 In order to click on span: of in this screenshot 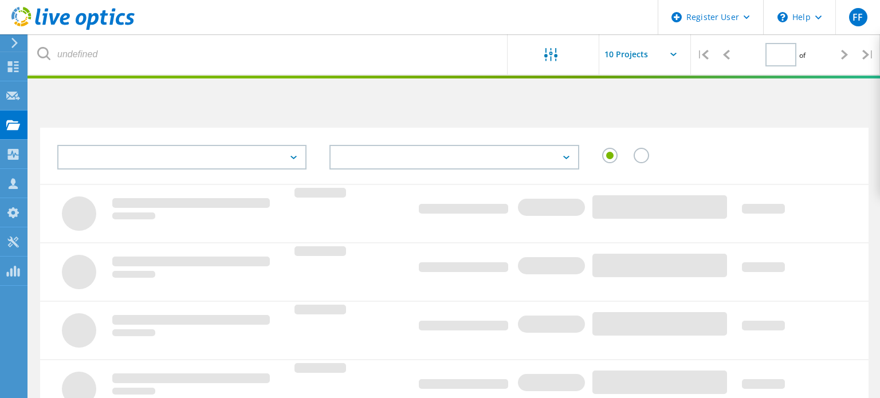, I will do `click(802, 55)`.